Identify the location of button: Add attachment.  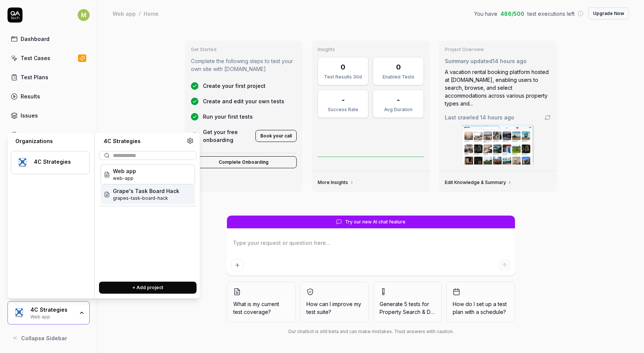
(237, 265).